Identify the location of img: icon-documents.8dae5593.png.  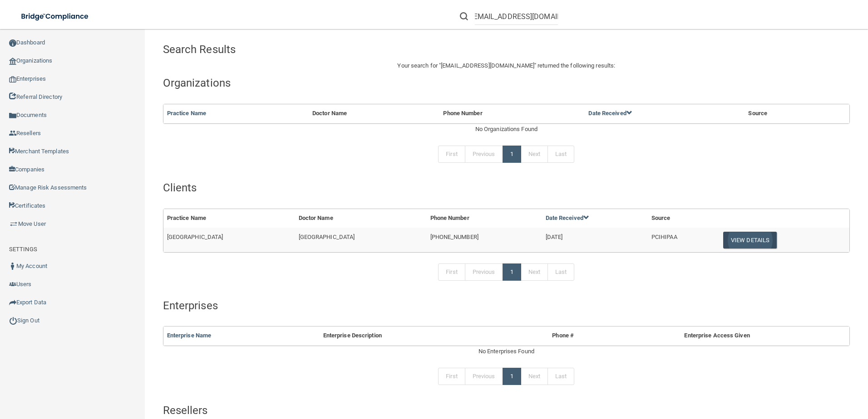
(13, 116).